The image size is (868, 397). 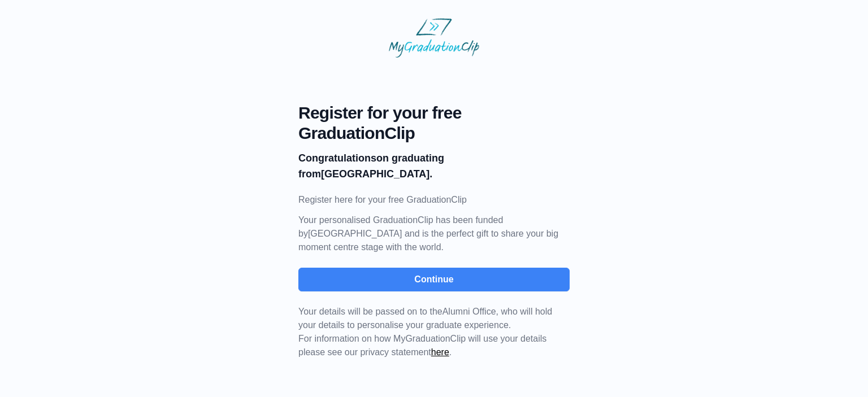 I want to click on img: MyGraduationClip, so click(x=434, y=38).